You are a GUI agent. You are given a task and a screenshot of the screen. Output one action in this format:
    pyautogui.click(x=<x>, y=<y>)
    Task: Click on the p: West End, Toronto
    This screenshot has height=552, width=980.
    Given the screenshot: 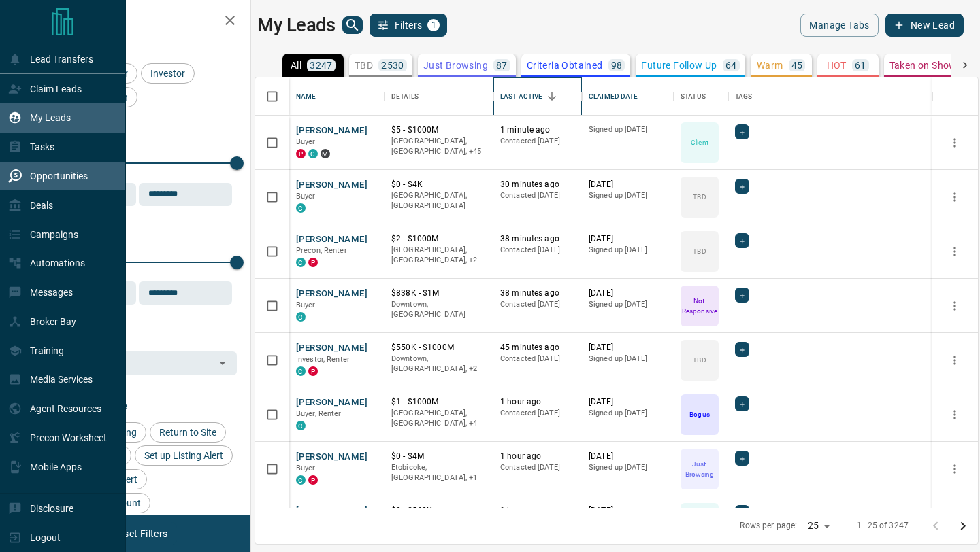 What is the action you would take?
    pyautogui.click(x=439, y=364)
    